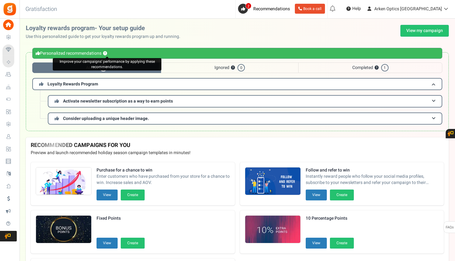 The height and width of the screenshot is (261, 455). Describe the element at coordinates (237, 53) in the screenshot. I see `div: Personalized recommendations` at that location.